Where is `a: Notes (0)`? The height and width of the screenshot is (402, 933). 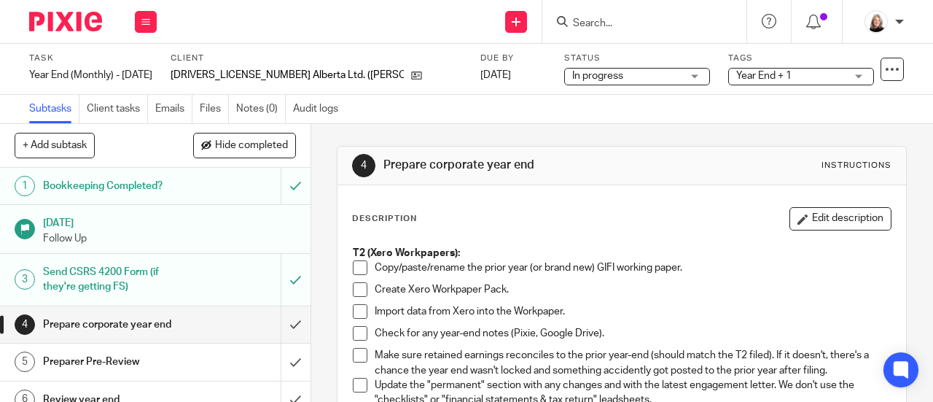
a: Notes (0) is located at coordinates (261, 109).